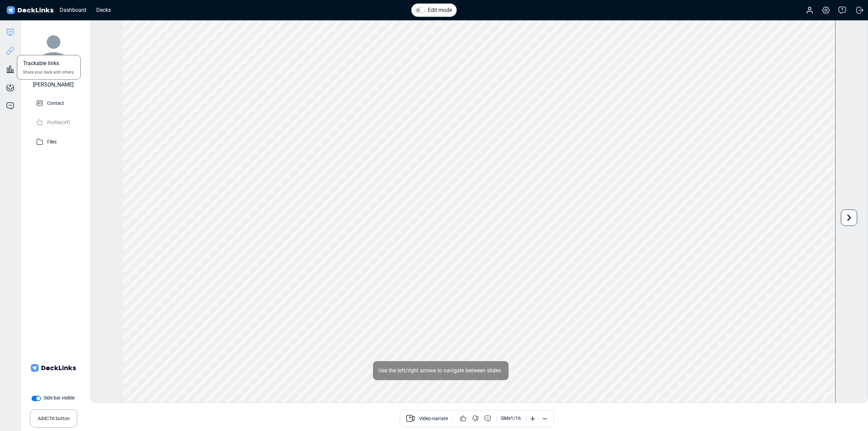 The height and width of the screenshot is (431, 868). I want to click on img: DeckLinks, so click(30, 10).